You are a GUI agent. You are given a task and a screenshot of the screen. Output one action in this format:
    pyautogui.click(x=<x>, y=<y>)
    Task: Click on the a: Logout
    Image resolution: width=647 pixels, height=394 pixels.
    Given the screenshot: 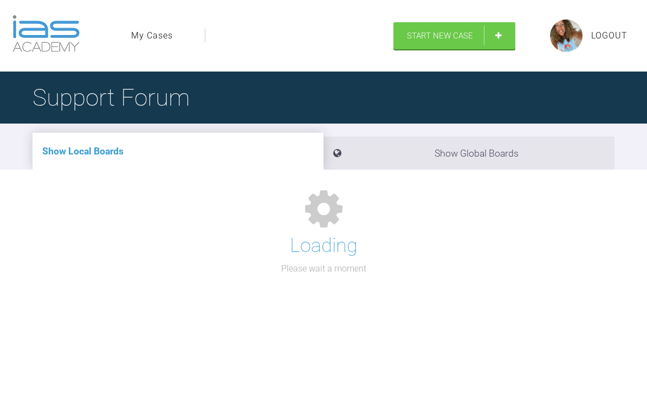 What is the action you would take?
    pyautogui.click(x=609, y=36)
    